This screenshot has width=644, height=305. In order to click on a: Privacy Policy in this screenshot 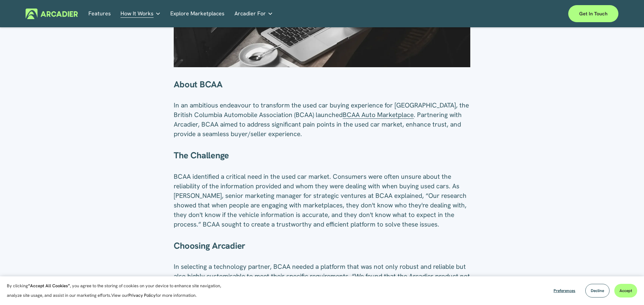, I will do `click(142, 295)`.